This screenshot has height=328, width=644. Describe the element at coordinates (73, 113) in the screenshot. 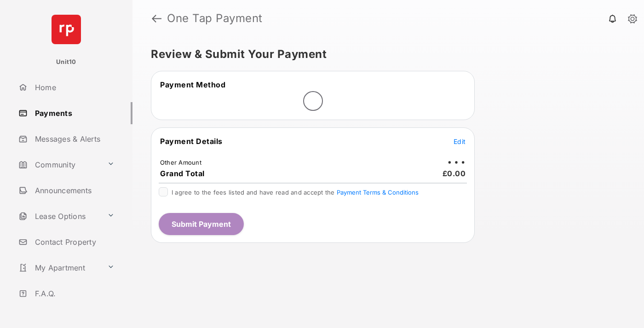

I see `a: Payments` at that location.